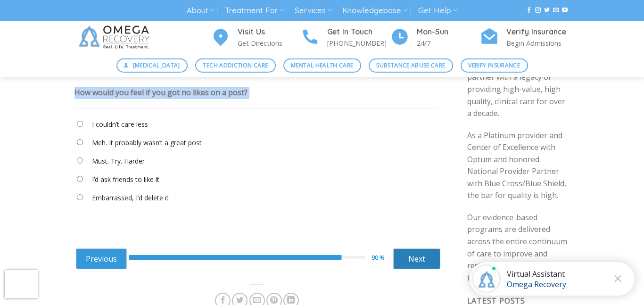 The image size is (644, 305). Describe the element at coordinates (524, 37) in the screenshot. I see `a: Verify Insurance Begin Admissions` at that location.